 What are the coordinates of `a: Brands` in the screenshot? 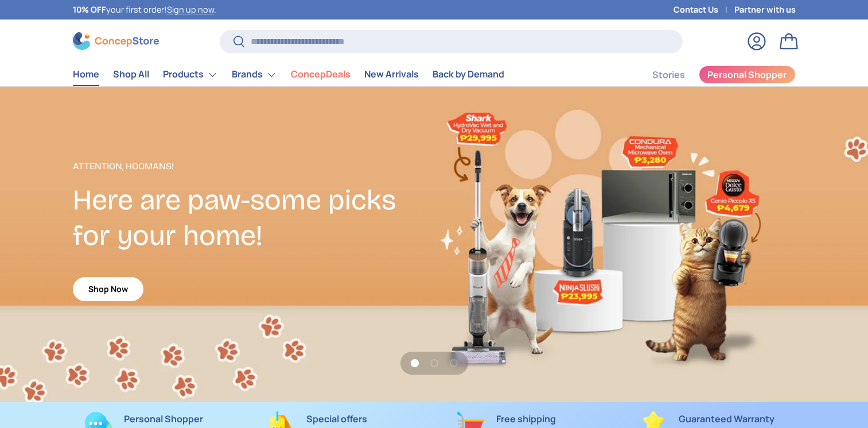 It's located at (254, 75).